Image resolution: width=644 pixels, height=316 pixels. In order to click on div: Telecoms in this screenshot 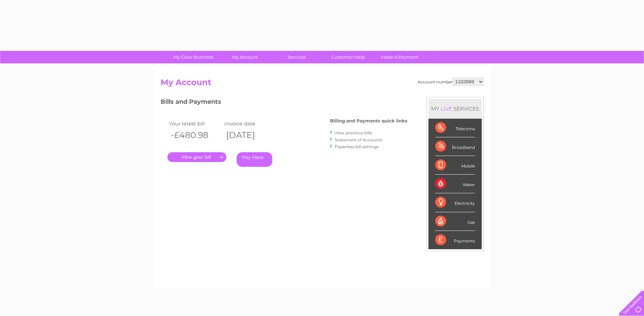, I will do `click(455, 128)`.